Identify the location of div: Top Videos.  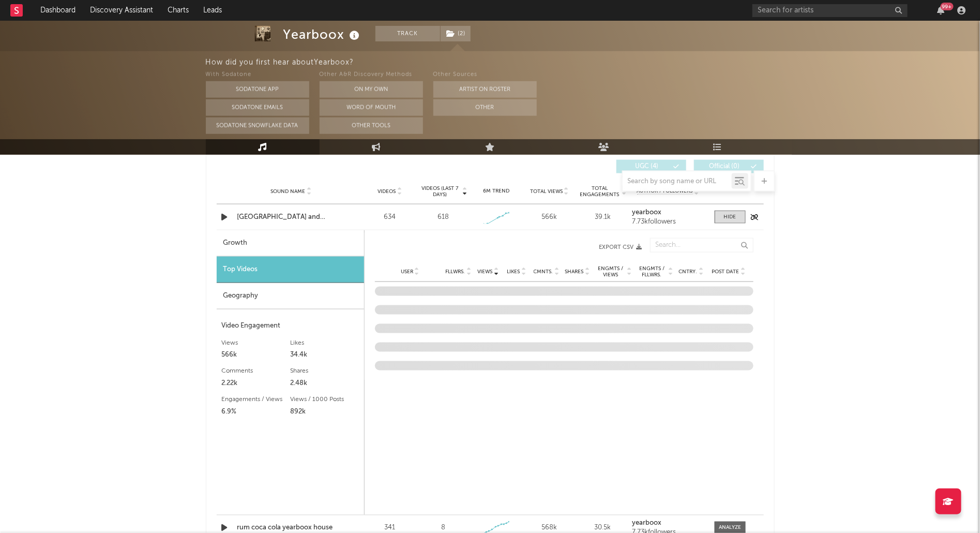
(290, 269).